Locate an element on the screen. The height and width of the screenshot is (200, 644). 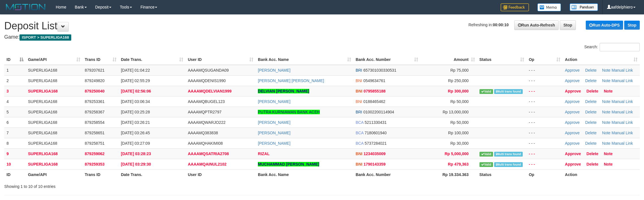
span: Rp 5,000,000 is located at coordinates (457, 154).